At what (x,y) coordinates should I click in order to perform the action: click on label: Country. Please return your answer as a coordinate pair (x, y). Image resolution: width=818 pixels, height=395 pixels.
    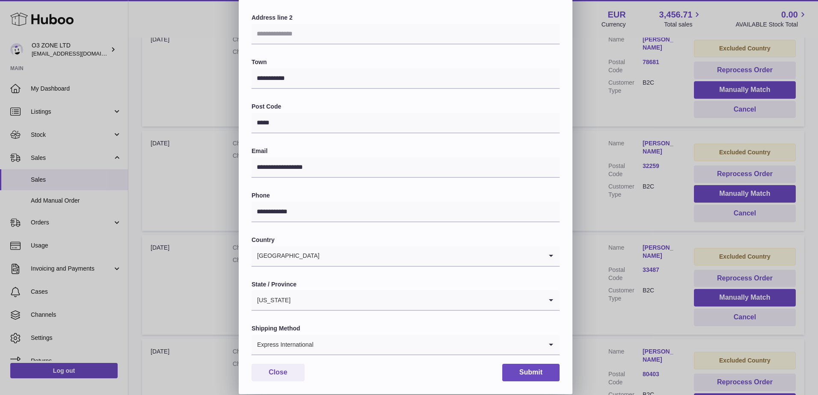
    Looking at the image, I should click on (406, 240).